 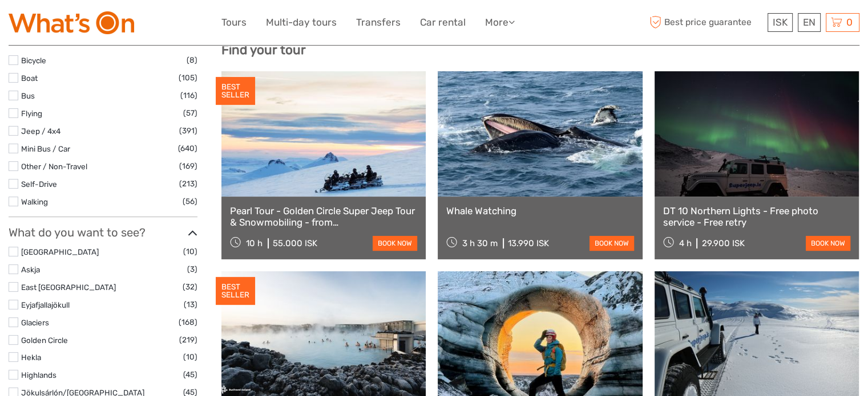 What do you see at coordinates (103, 233) in the screenshot?
I see `h3: What do you want to see?` at bounding box center [103, 233].